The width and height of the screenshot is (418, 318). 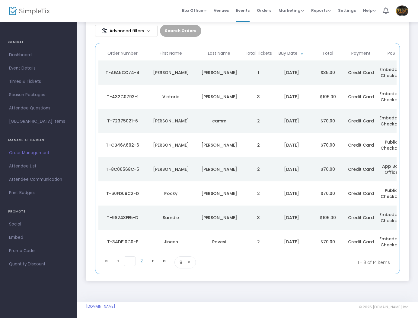 What do you see at coordinates (369, 10) in the screenshot?
I see `span: Help` at bounding box center [369, 10].